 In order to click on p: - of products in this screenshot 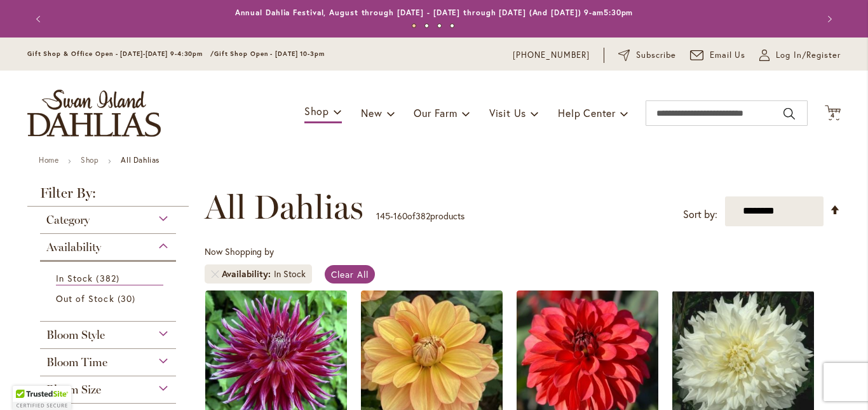, I will do `click(420, 216)`.